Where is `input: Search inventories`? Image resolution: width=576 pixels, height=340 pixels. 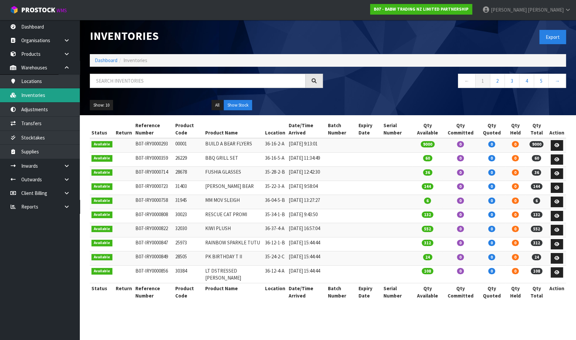 input: Search inventories is located at coordinates (197, 81).